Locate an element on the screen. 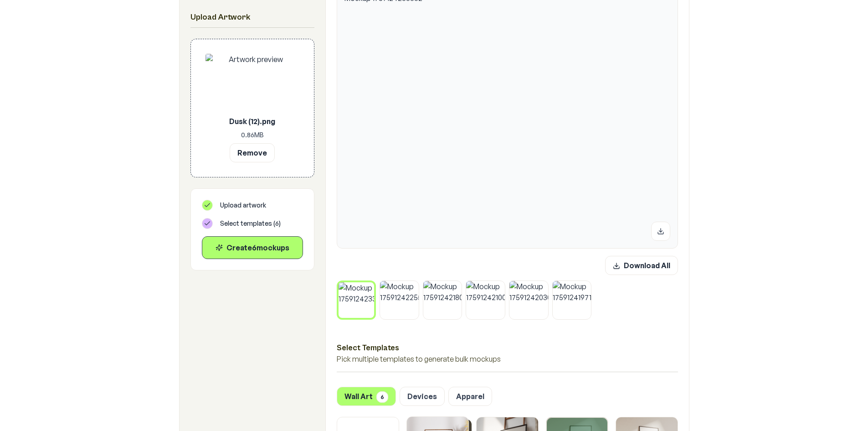  button: Download All is located at coordinates (642, 265).